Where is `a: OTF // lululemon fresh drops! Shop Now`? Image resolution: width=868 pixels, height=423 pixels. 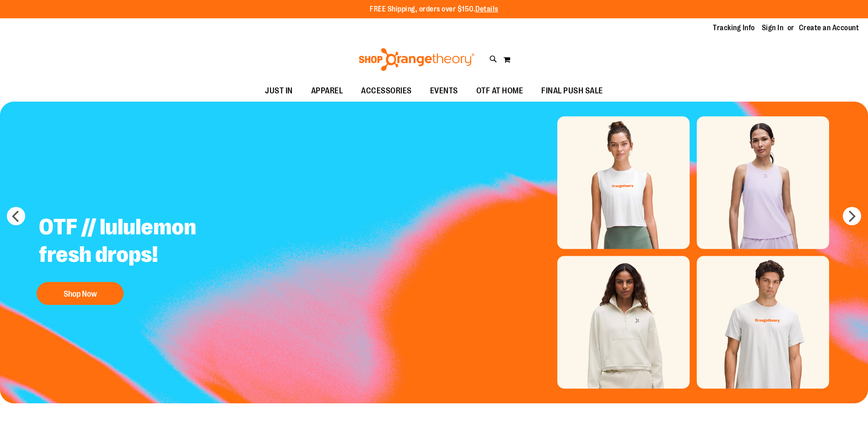
a: OTF // lululemon fresh drops! Shop Now is located at coordinates (146, 258).